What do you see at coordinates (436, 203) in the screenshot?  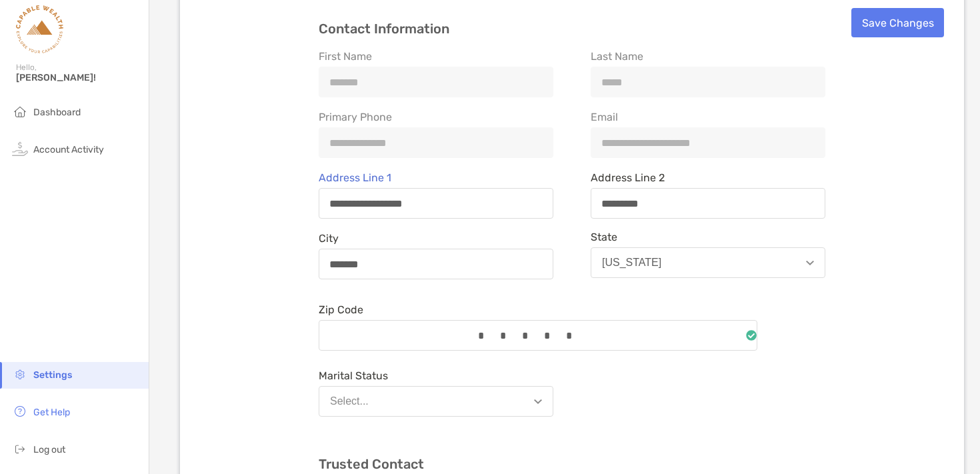 I see `input: Address Line 1` at bounding box center [436, 203].